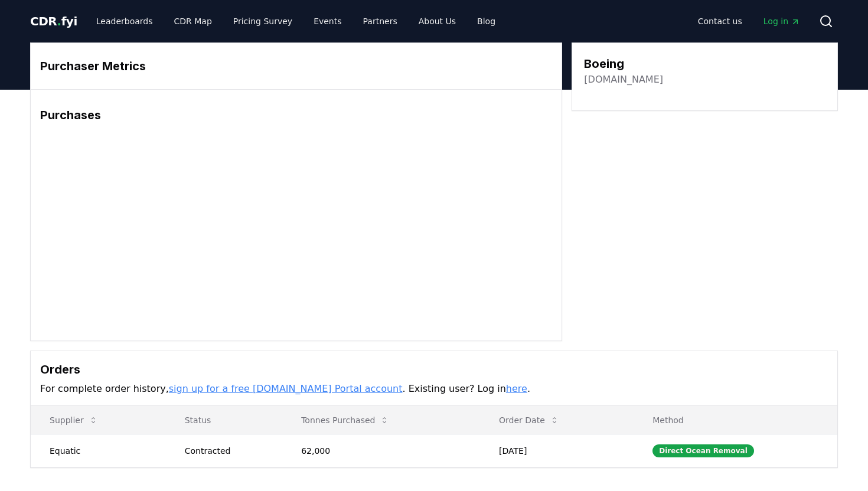 The width and height of the screenshot is (868, 491). I want to click on h3: Purchaser Metrics, so click(296, 66).